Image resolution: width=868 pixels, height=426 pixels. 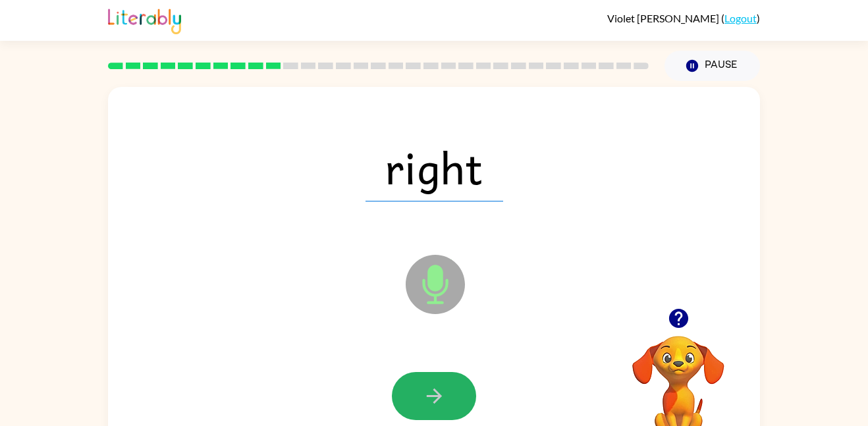 I want to click on a: Logout, so click(x=740, y=18).